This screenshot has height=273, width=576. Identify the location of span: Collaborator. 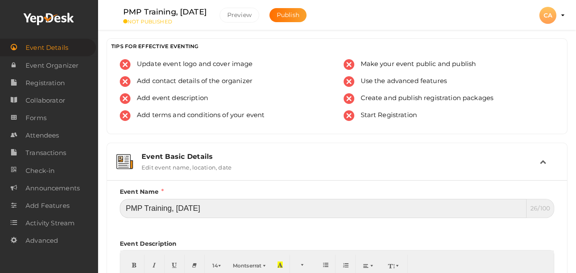
(45, 101).